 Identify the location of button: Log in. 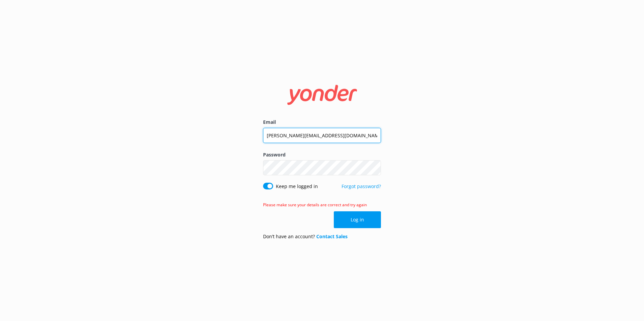
(357, 220).